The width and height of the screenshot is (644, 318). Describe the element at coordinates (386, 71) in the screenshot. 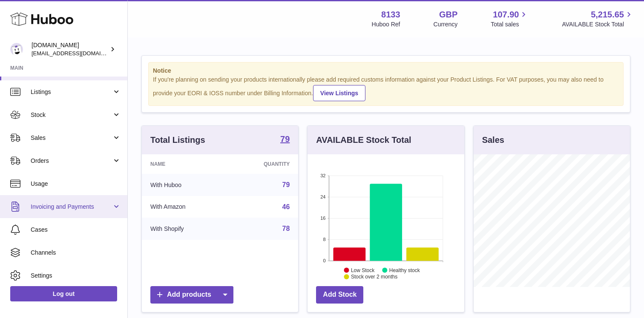

I see `strong: Notice` at that location.